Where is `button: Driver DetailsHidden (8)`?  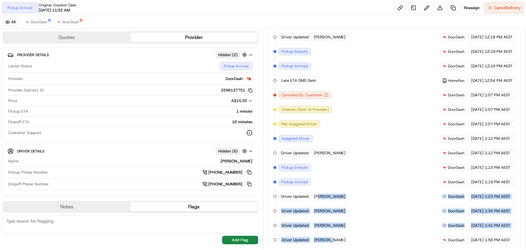
button: Driver DetailsHidden (8) is located at coordinates (130, 151).